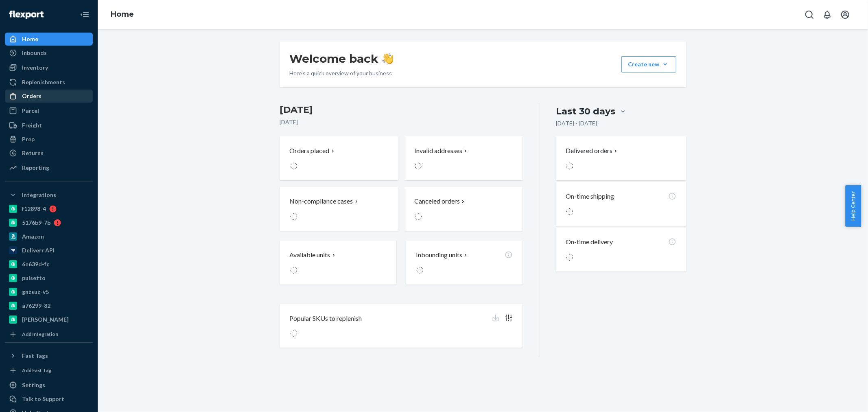  Describe the element at coordinates (437, 201) in the screenshot. I see `p: Canceled orders` at that location.